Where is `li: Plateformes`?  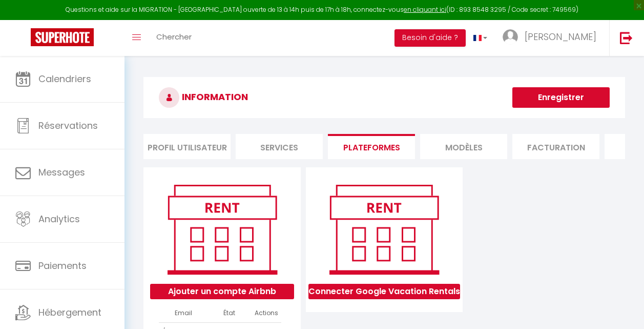
li: Plateformes is located at coordinates (372, 146).